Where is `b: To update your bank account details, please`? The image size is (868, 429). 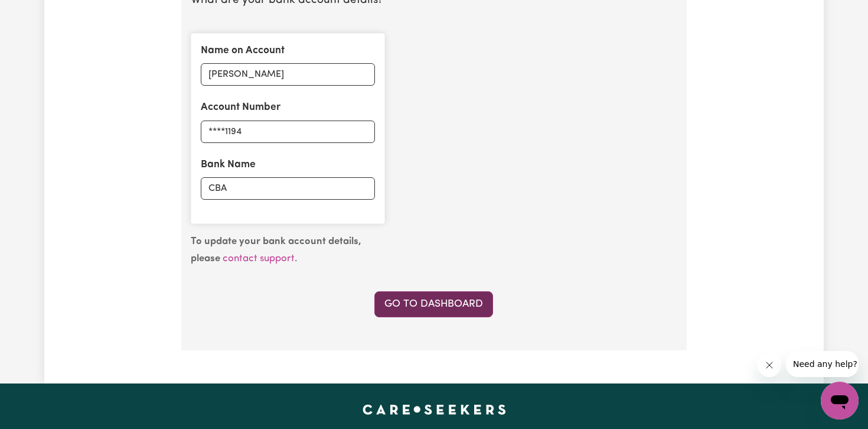
b: To update your bank account details, please is located at coordinates (276, 250).